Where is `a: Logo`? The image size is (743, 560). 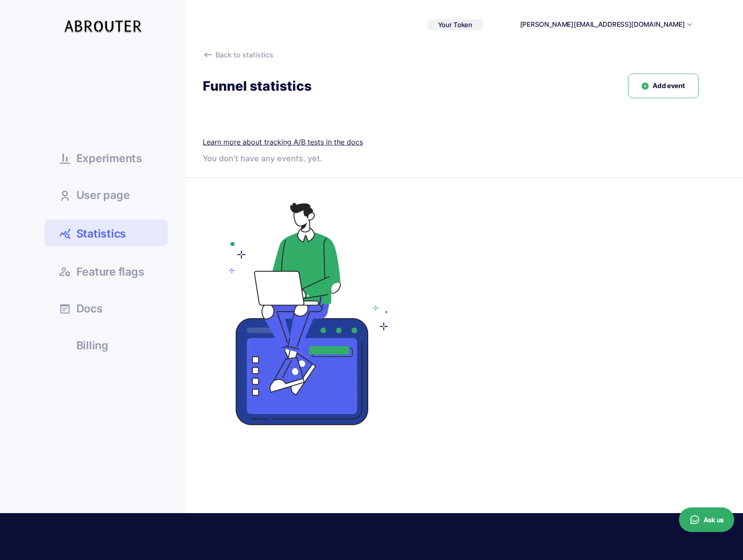
a: Logo is located at coordinates (99, 24).